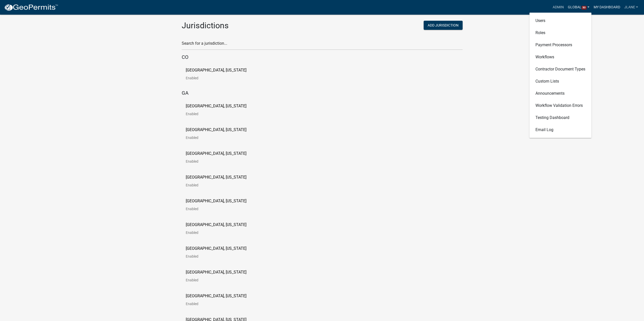 This screenshot has width=644, height=321. Describe the element at coordinates (584, 8) in the screenshot. I see `span: 30` at that location.